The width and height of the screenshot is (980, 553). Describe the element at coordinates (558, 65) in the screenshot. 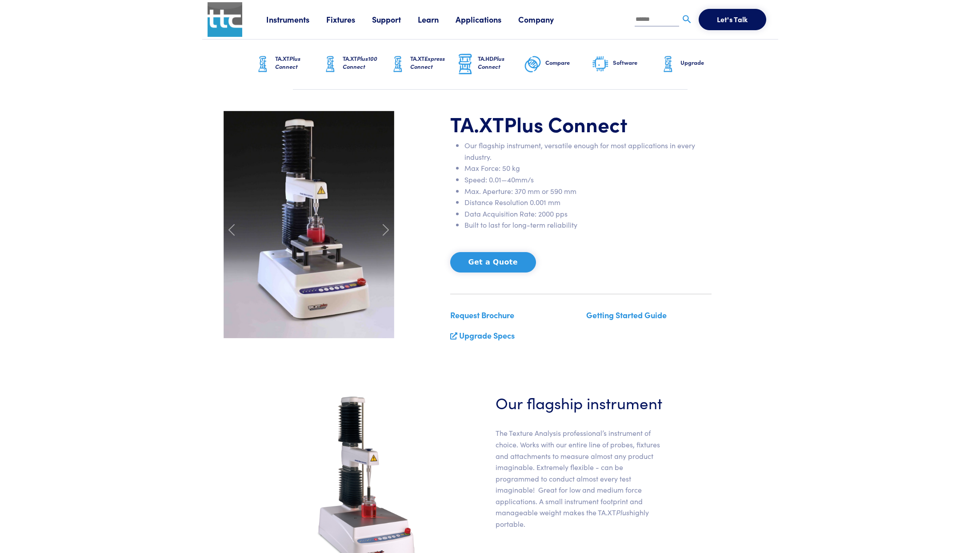

I see `a: Compare` at that location.